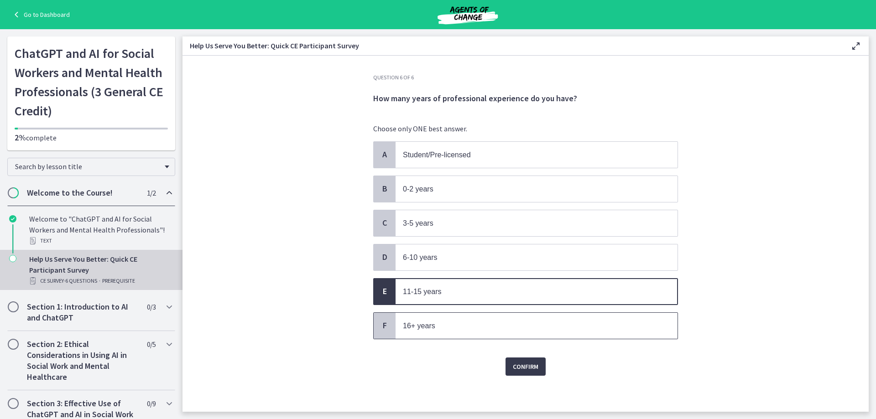 This screenshot has width=876, height=419. Describe the element at coordinates (100, 270) in the screenshot. I see `div: Help Us Serve You Better: Quick CE Participant Survey` at that location.